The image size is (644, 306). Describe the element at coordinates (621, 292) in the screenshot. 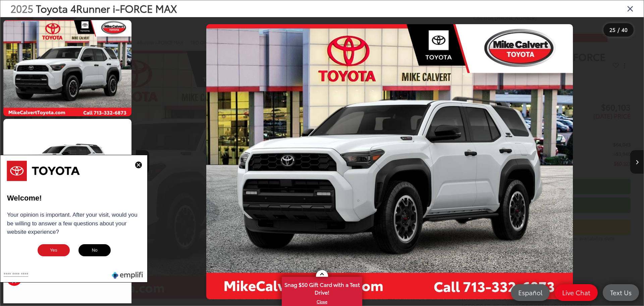

I see `span: Text Us` at that location.